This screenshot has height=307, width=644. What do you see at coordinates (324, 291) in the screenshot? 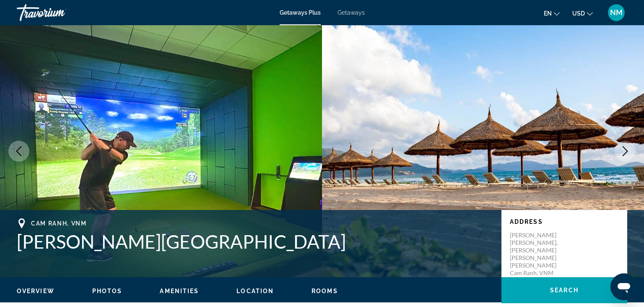
I see `button: Rooms` at bounding box center [324, 291].